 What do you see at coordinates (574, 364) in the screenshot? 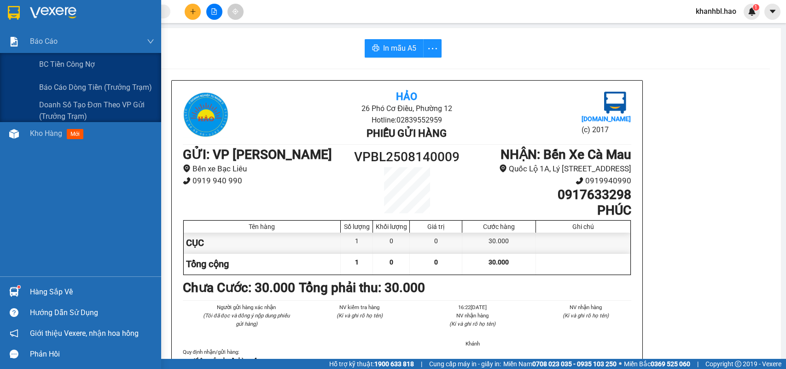
I see `strong: 0708 023 035 - 0935 103 250` at bounding box center [574, 364].